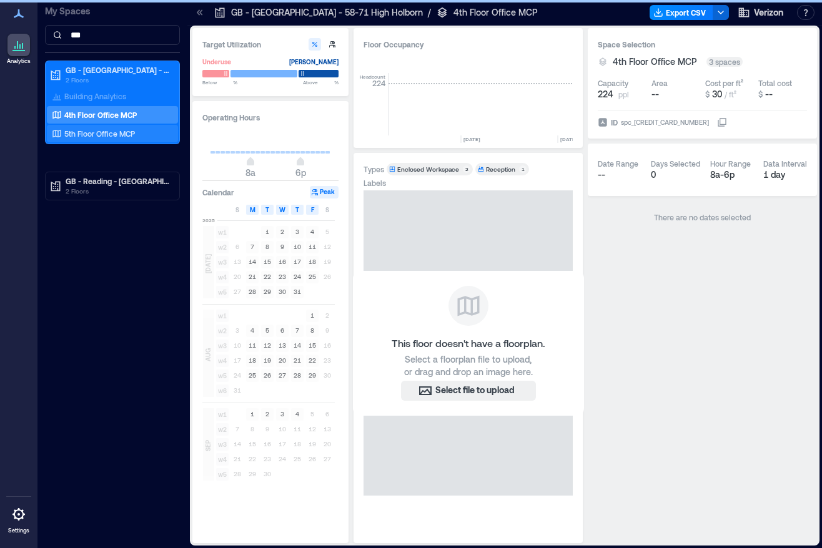 Image resolution: width=822 pixels, height=548 pixels. Describe the element at coordinates (267, 375) in the screenshot. I see `text: 26` at that location.